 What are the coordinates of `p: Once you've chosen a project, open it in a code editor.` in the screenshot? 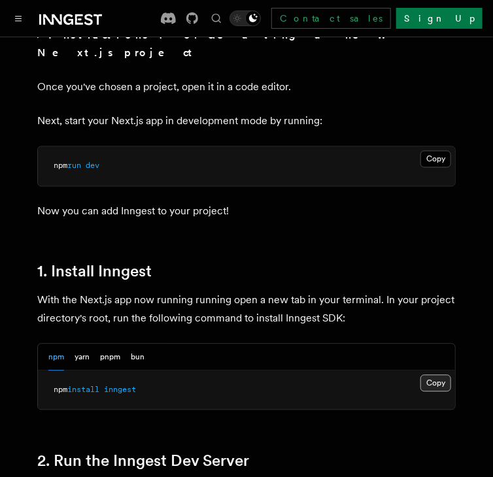 It's located at (247, 88).